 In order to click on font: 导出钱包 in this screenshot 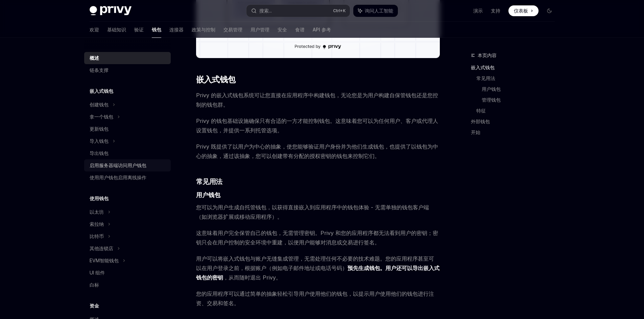, I will do `click(99, 153)`.